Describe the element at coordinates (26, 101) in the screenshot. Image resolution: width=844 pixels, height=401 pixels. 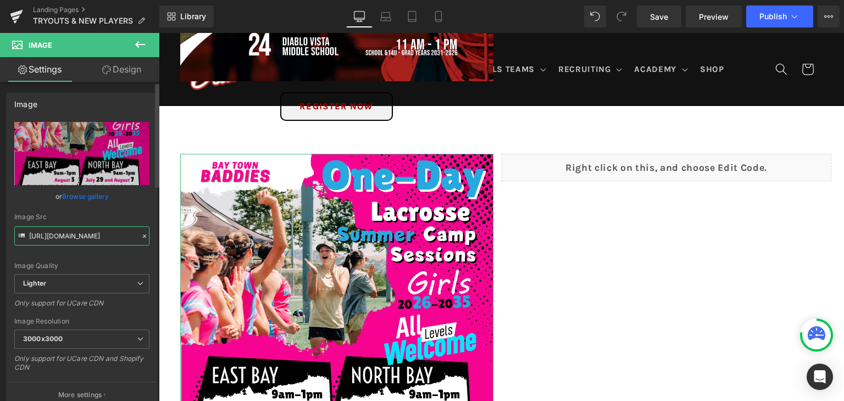
I see `div: Image` at that location.